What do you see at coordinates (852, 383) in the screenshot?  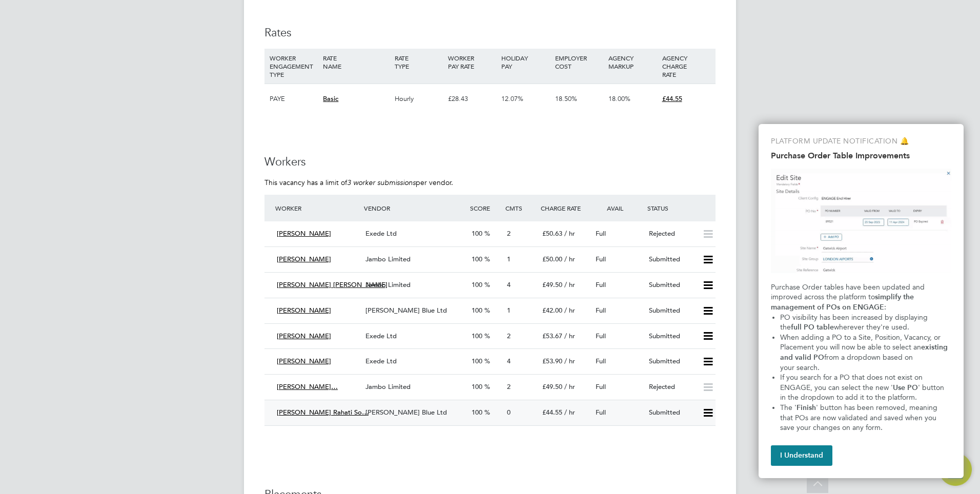 I see `span: If you search for a PO that does not exist on ENGAGE, you can select the new '` at bounding box center [852, 383].